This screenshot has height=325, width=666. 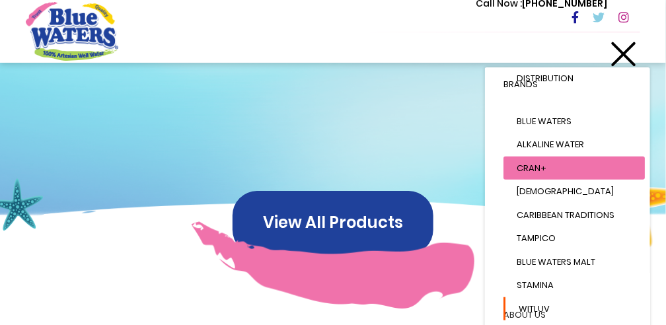 What do you see at coordinates (556, 262) in the screenshot?
I see `span: Blue Waters Malt` at bounding box center [556, 262].